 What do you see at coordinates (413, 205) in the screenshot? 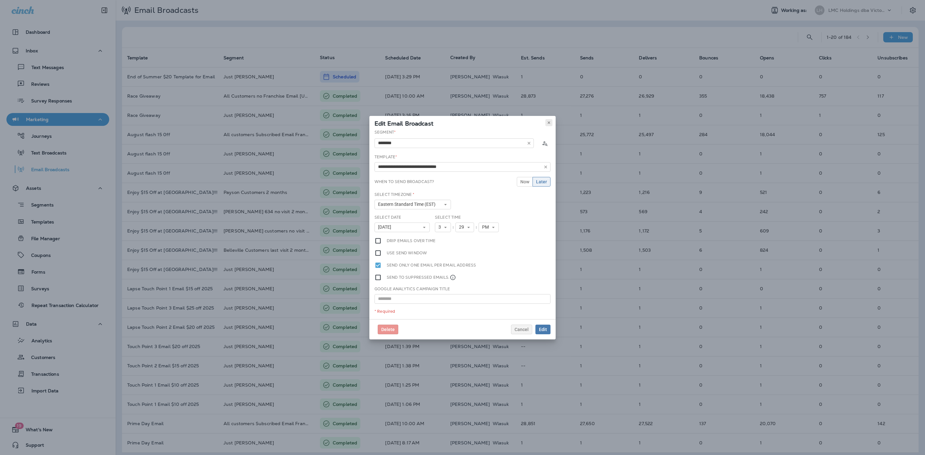
I see `button: Eastern Standard Time (EST)` at bounding box center [413, 205].